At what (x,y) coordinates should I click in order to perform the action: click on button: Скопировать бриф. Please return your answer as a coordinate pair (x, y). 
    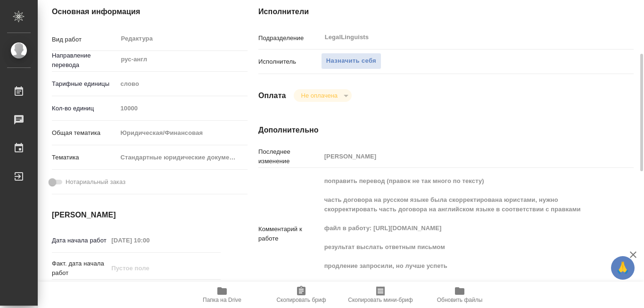
    Looking at the image, I should click on (302, 295).